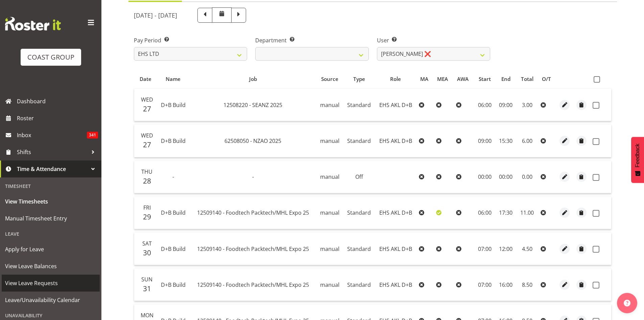  What do you see at coordinates (191, 40) in the screenshot?
I see `label: Pay Period` at bounding box center [191, 40].